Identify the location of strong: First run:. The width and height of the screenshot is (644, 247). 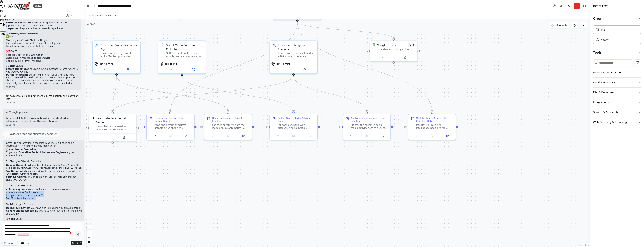
(12, 78).